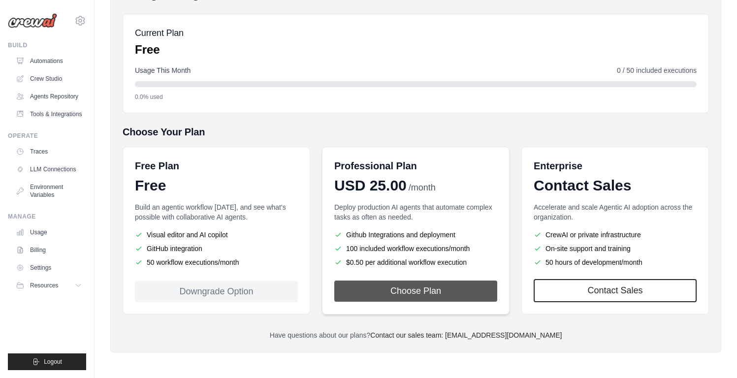  What do you see at coordinates (49, 191) in the screenshot?
I see `a: Environment Variables` at bounding box center [49, 191].